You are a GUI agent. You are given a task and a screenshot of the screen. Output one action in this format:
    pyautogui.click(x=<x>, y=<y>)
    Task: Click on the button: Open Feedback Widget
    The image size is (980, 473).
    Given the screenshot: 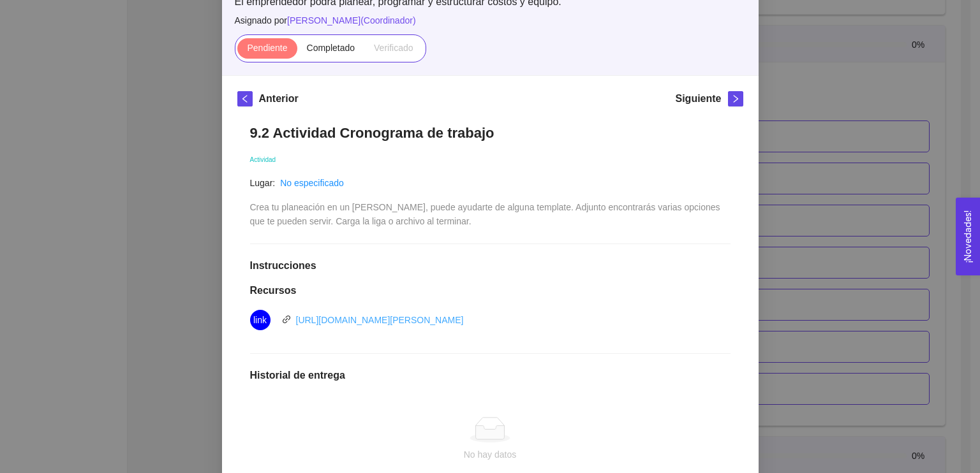 What is the action you would take?
    pyautogui.click(x=967, y=236)
    